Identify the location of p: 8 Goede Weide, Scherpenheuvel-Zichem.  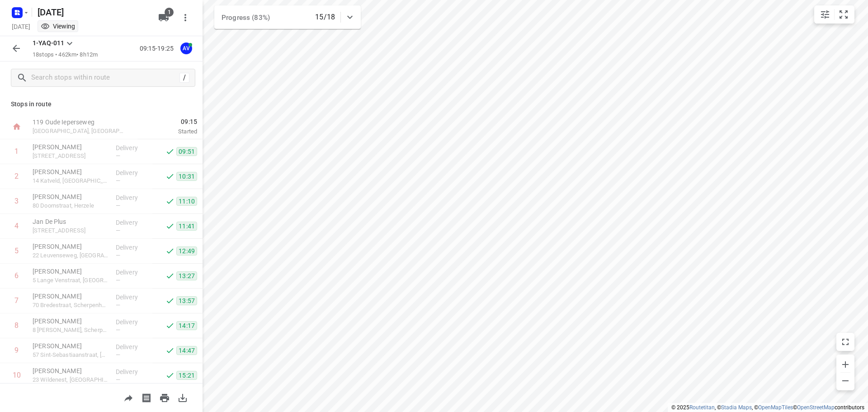
(70, 330).